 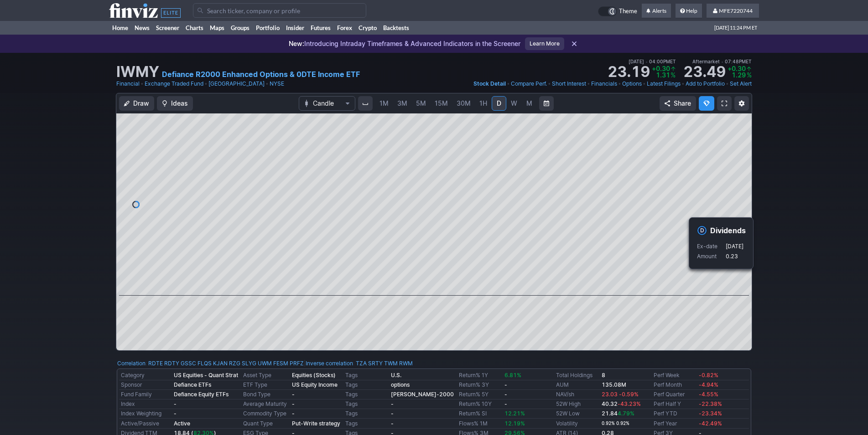 I want to click on span: 1.31, so click(x=662, y=75).